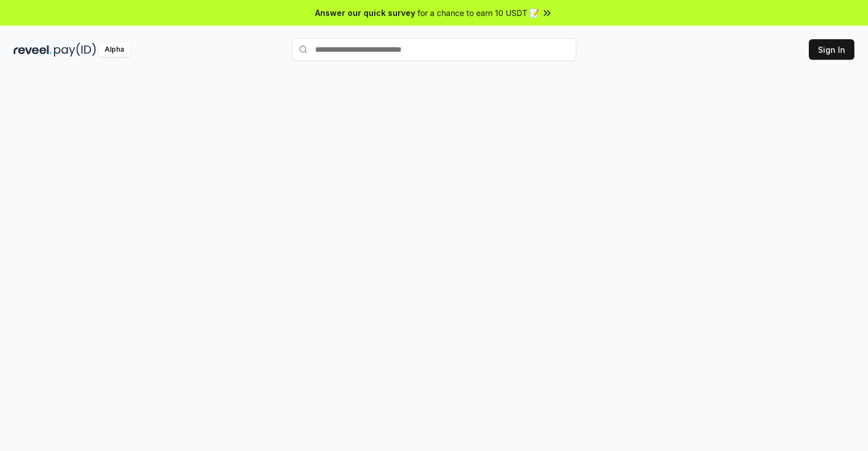 Image resolution: width=868 pixels, height=451 pixels. Describe the element at coordinates (479, 13) in the screenshot. I see `span: for a chance to earn 10 USDT 📝` at that location.